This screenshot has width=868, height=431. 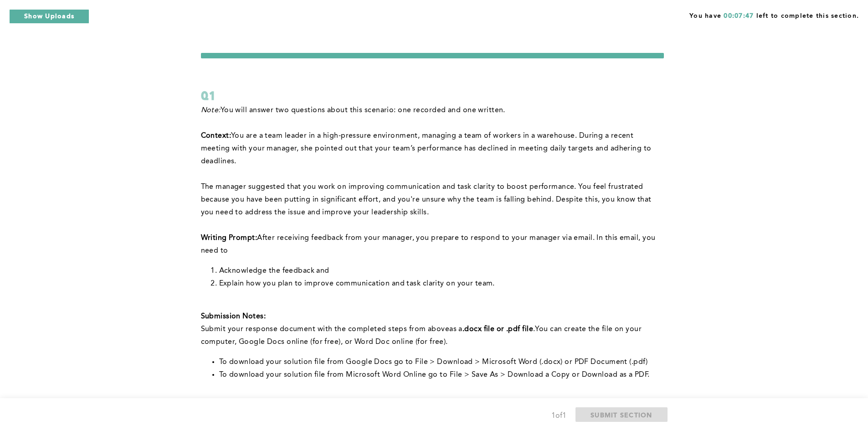 What do you see at coordinates (228, 238) in the screenshot?
I see `strong: Writing Prompt` at bounding box center [228, 238].